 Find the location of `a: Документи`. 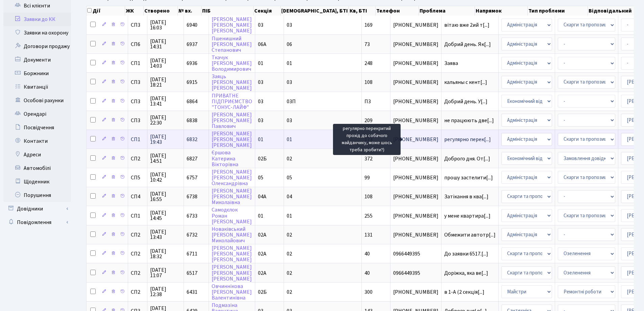

a: Документи is located at coordinates (37, 60).